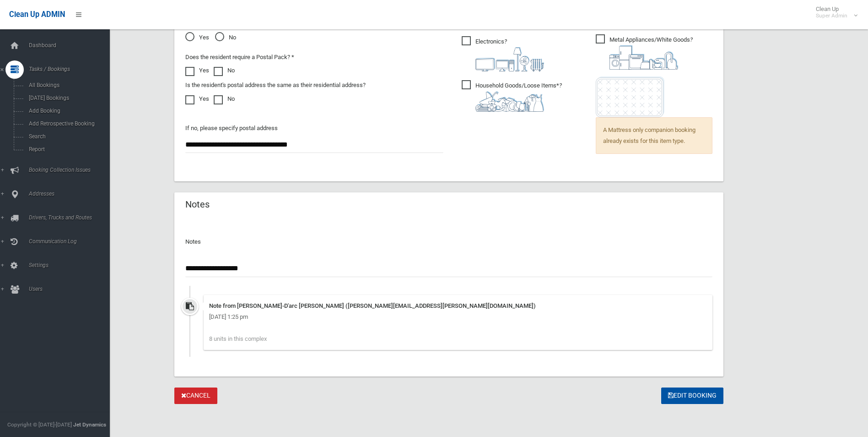  I want to click on span: Tasks / Bookings, so click(72, 69).